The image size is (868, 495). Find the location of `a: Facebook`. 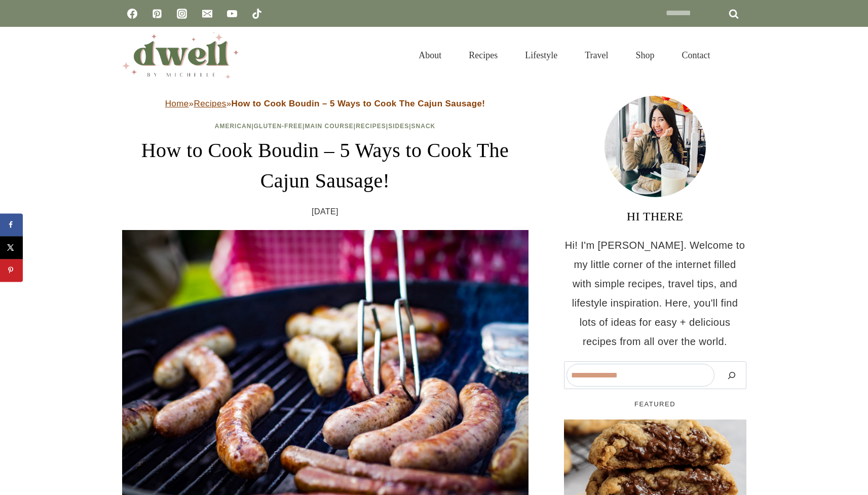

a: Facebook is located at coordinates (132, 14).